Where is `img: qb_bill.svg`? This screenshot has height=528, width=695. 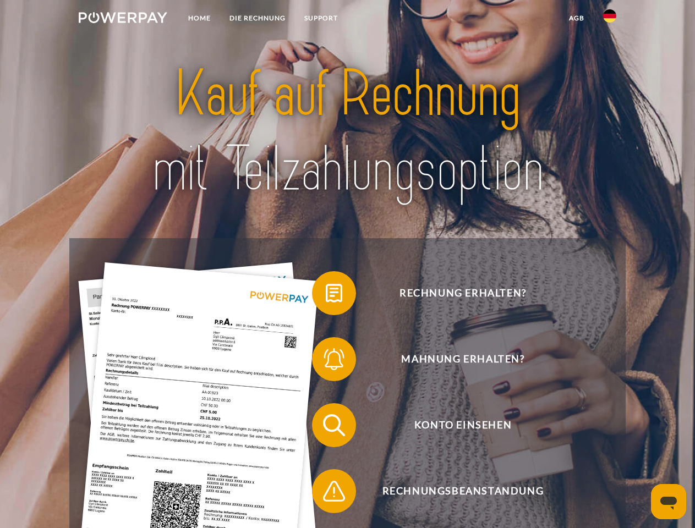 img: qb_bill.svg is located at coordinates (334, 293).